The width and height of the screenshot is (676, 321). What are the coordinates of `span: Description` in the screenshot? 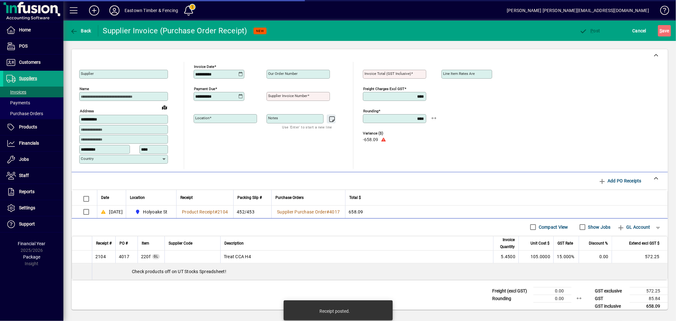 It's located at (234, 243).